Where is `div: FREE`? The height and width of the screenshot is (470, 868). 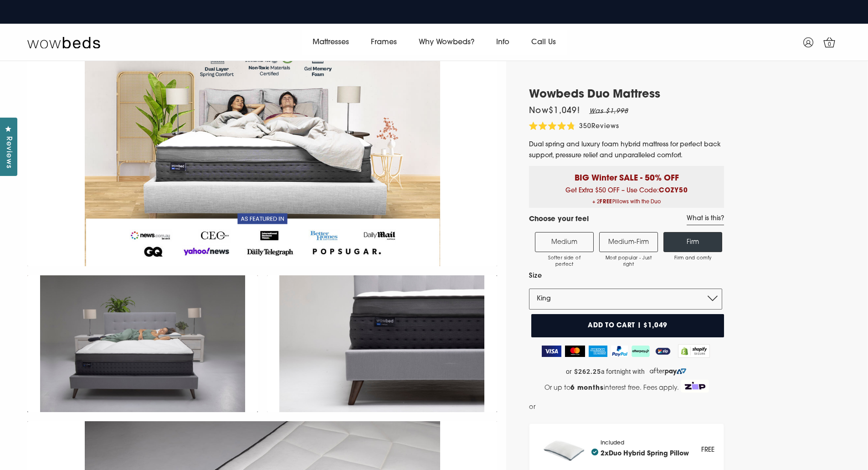 div: FREE is located at coordinates (708, 450).